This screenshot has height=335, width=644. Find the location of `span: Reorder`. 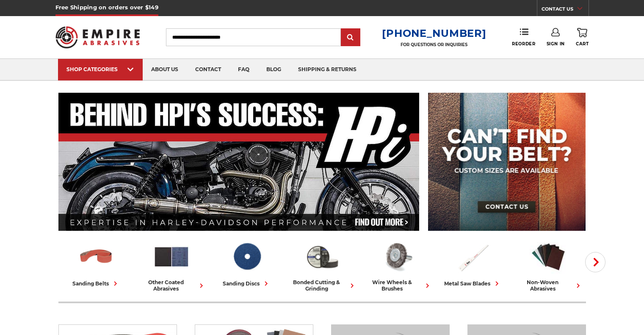

span: Reorder is located at coordinates (523, 43).